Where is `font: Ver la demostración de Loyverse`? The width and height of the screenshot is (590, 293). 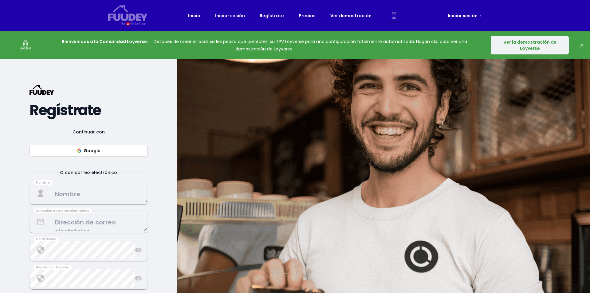 font: Ver la demostración de Loyverse is located at coordinates (530, 45).